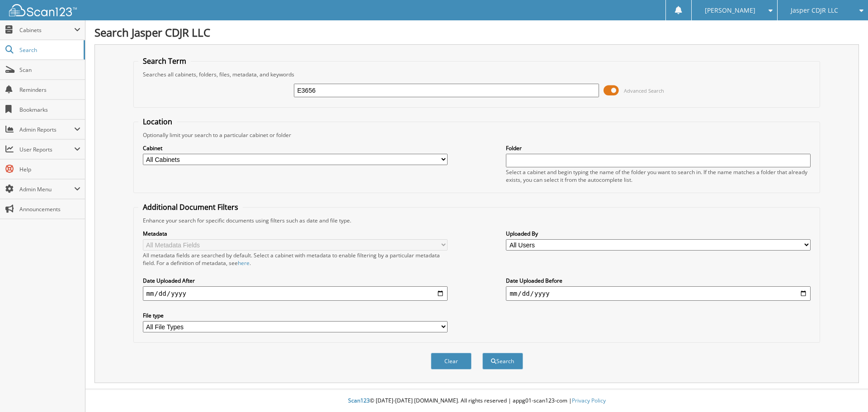 This screenshot has width=868, height=412. I want to click on img: scan123-logo-white.svg, so click(43, 10).